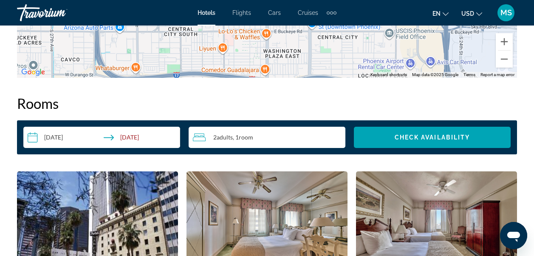 This screenshot has height=256, width=534. I want to click on button: Zoom in, so click(504, 42).